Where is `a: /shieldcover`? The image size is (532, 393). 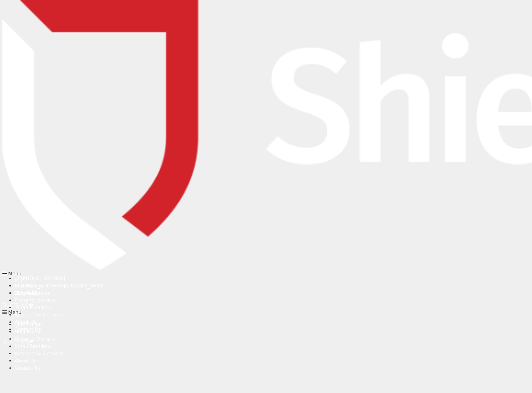 a: /shieldcover is located at coordinates (32, 293).